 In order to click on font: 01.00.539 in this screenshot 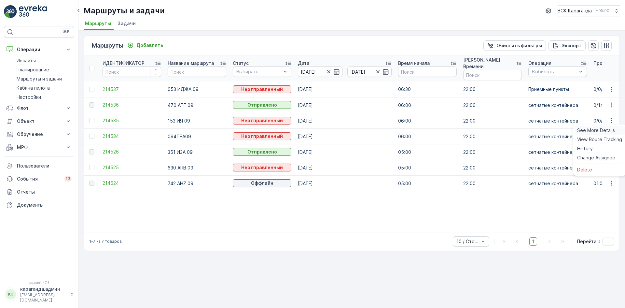, I will do `click(604, 183)`.